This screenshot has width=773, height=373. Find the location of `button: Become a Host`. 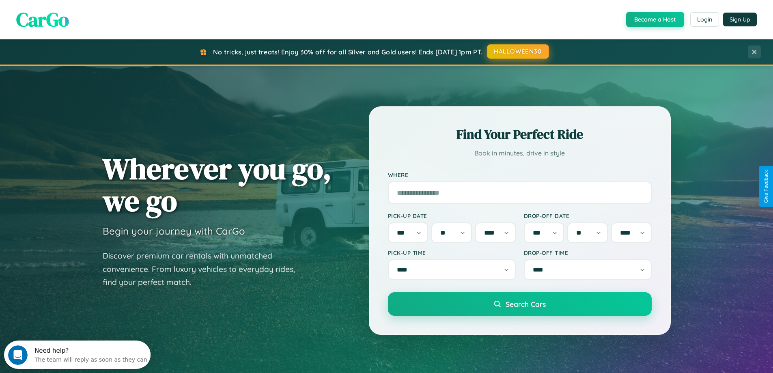

button: Become a Host is located at coordinates (655, 19).